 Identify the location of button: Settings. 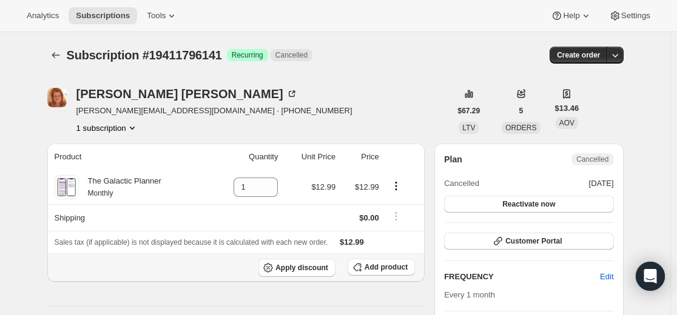
(629, 16).